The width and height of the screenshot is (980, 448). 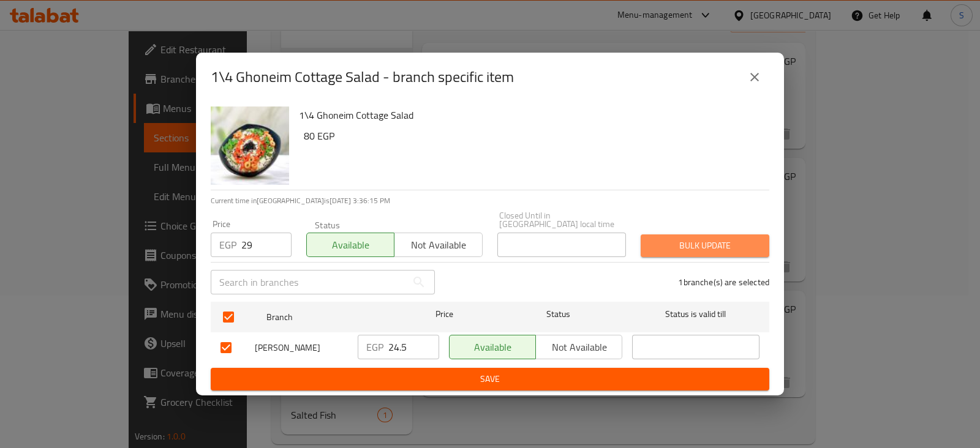 What do you see at coordinates (250, 146) in the screenshot?
I see `img: 1\4 Ghoneim Cottage Salad` at bounding box center [250, 146].